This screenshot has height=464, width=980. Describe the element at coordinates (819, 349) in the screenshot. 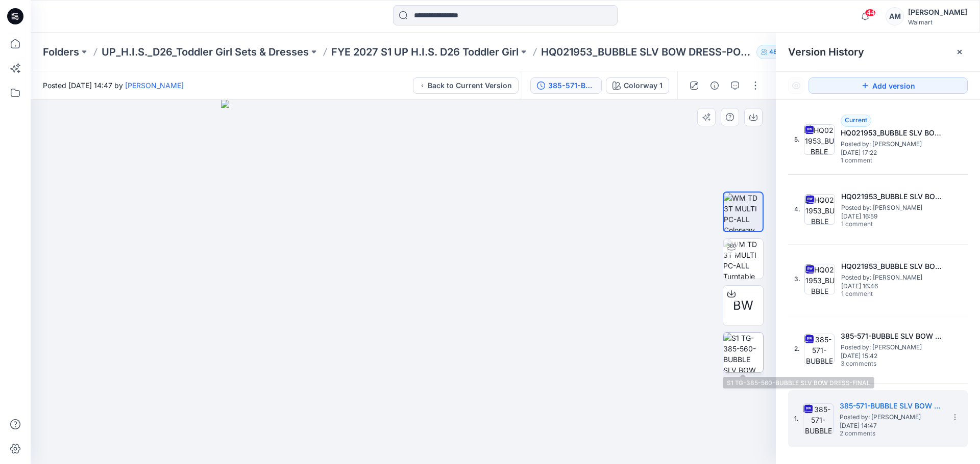

I see `img: 385-571-BUBBLE SLV BOW DRESS_4-10` at that location.